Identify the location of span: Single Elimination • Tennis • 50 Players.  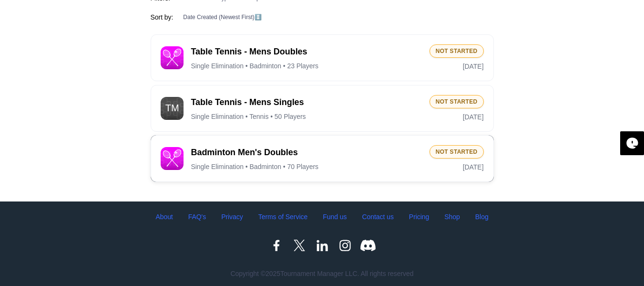
(248, 117).